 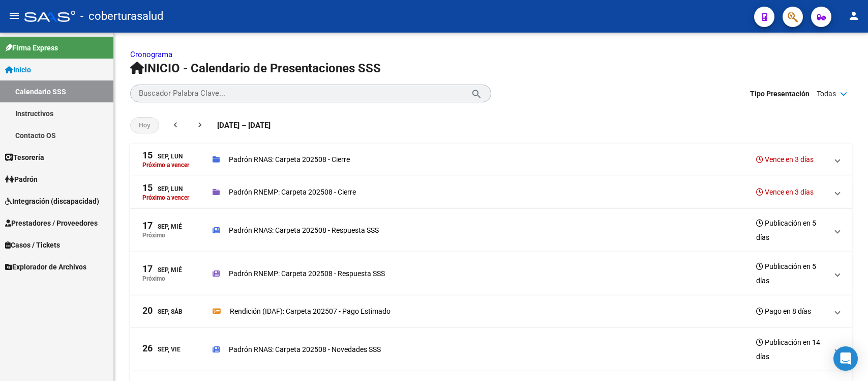 I want to click on h3: Pago en 8 días, so click(x=784, y=311).